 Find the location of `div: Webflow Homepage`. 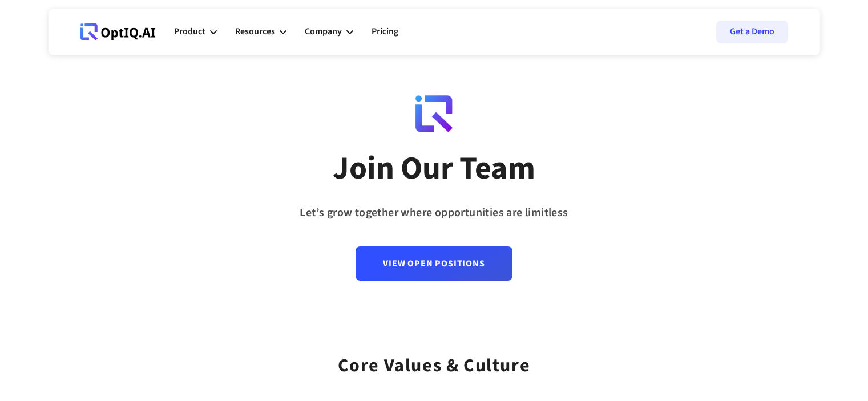

div: Webflow Homepage is located at coordinates (81, 40).